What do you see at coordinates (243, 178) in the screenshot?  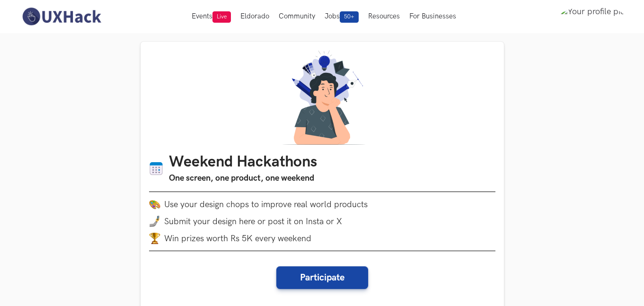 I see `h3: One screen, one product, one weekend` at bounding box center [243, 178].